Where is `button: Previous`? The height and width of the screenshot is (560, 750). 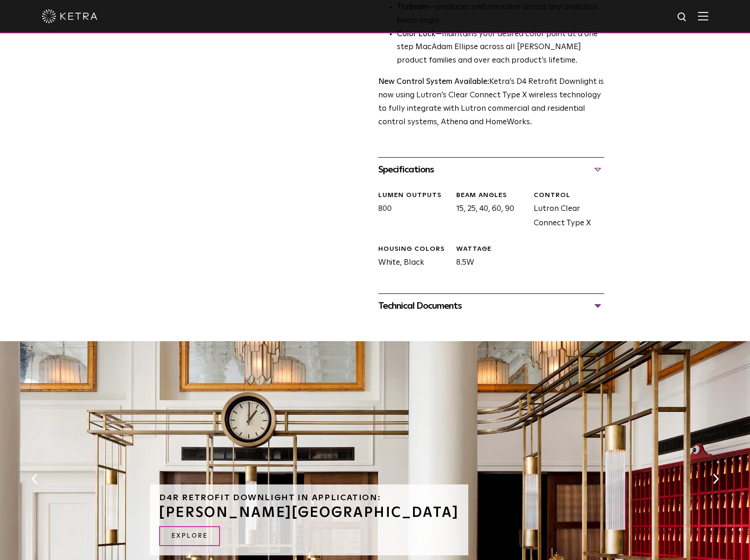 button: Previous is located at coordinates (34, 479).